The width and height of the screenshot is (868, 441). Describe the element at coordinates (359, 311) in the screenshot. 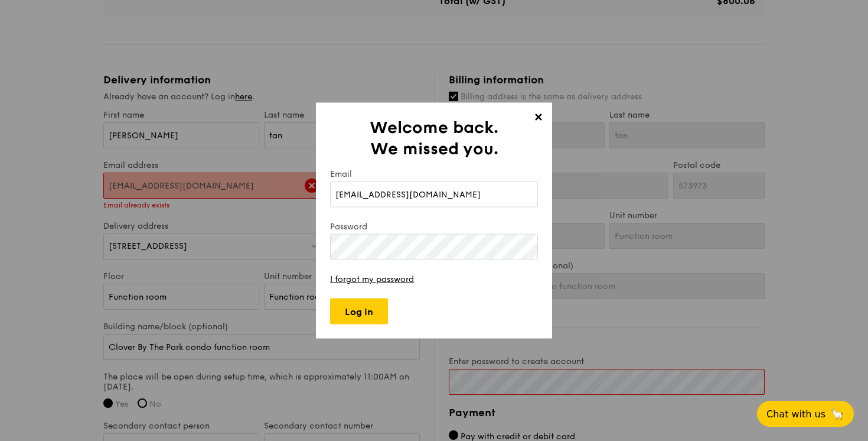

I see `input: Log in` at that location.